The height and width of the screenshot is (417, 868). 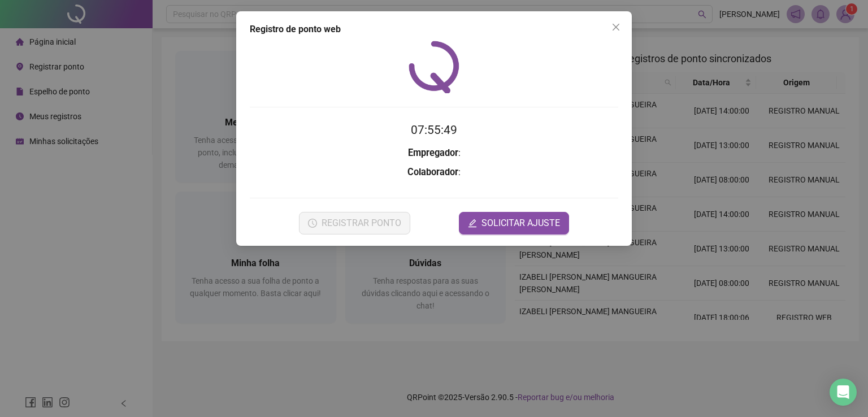 I want to click on span: edit, so click(x=472, y=223).